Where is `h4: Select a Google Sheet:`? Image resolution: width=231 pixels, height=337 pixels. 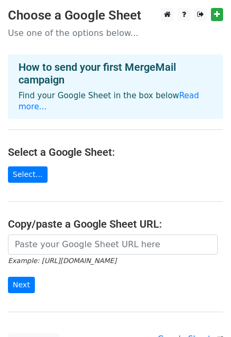
h4: Select a Google Sheet: is located at coordinates (115, 152).